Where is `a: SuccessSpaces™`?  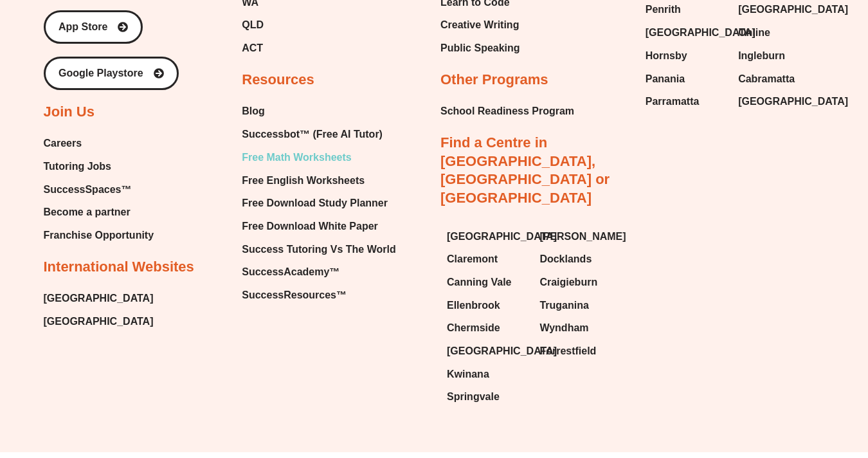
a: SuccessSpaces™ is located at coordinates (99, 190).